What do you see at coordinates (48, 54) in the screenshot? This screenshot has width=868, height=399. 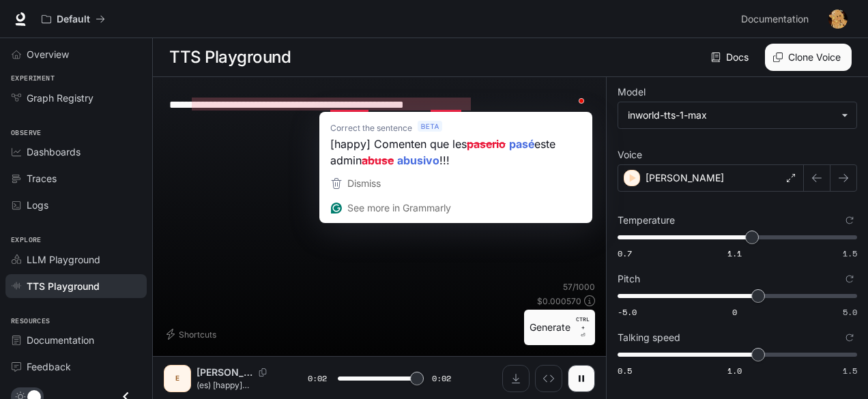 I see `span: Overview` at bounding box center [48, 54].